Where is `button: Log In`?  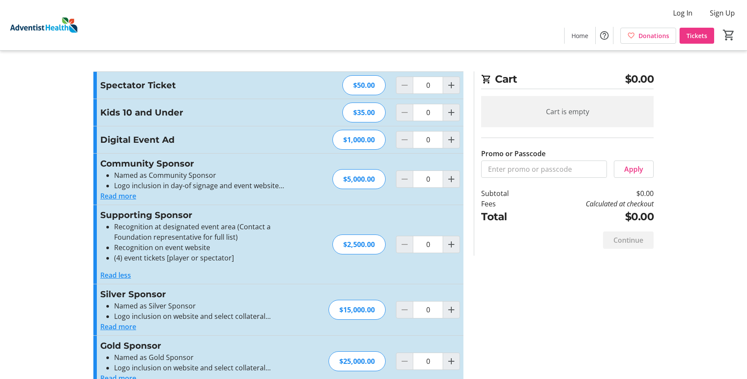 button: Log In is located at coordinates (682, 13).